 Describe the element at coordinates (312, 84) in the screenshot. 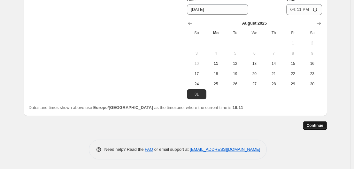

I see `button: Saturday August 30 2025` at that location.